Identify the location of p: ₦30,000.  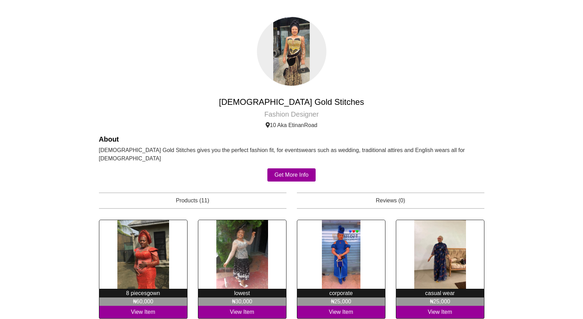
(242, 302).